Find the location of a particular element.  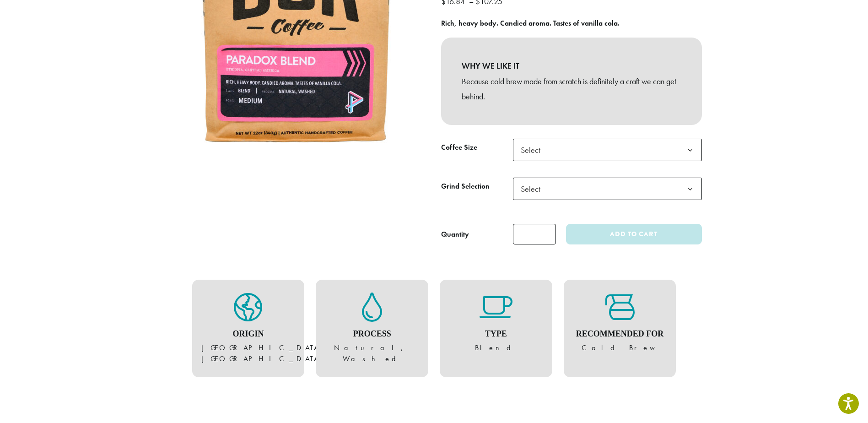

h4: Type is located at coordinates (496, 334).